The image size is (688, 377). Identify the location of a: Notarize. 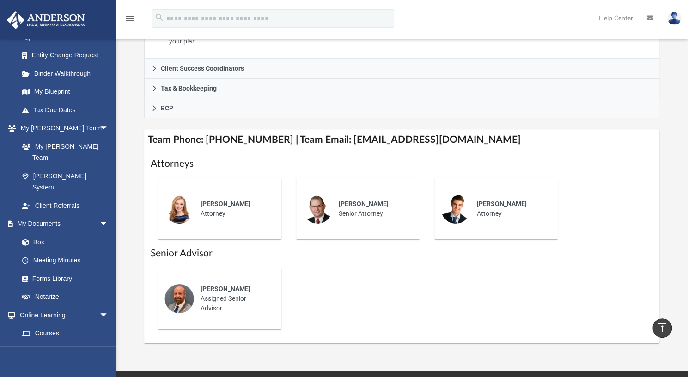
(65, 297).